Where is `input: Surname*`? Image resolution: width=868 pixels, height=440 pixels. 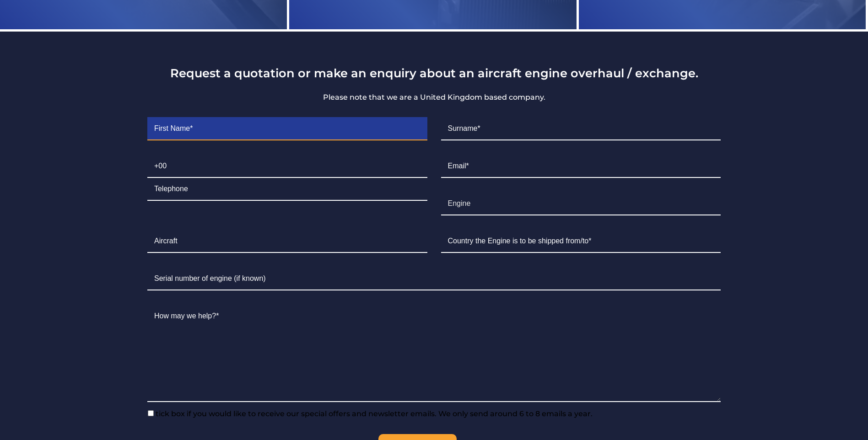
input: Surname* is located at coordinates (581, 129).